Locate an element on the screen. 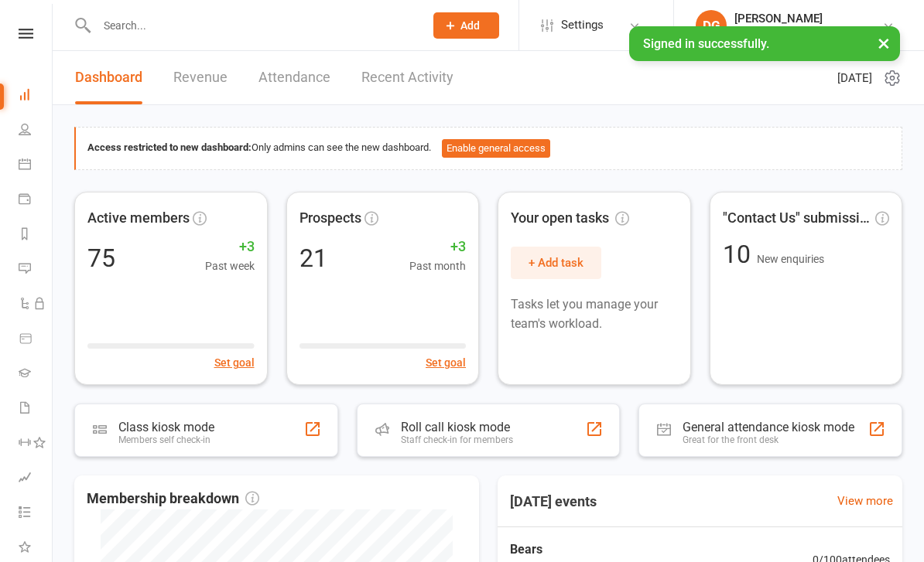  span: Membership breakdown is located at coordinates (172, 499).